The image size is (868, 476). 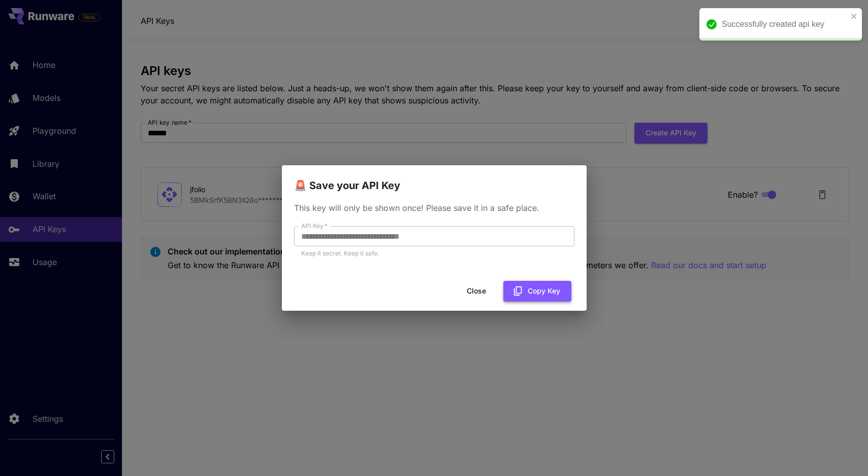 What do you see at coordinates (537, 291) in the screenshot?
I see `button: Copy Key` at bounding box center [537, 291].